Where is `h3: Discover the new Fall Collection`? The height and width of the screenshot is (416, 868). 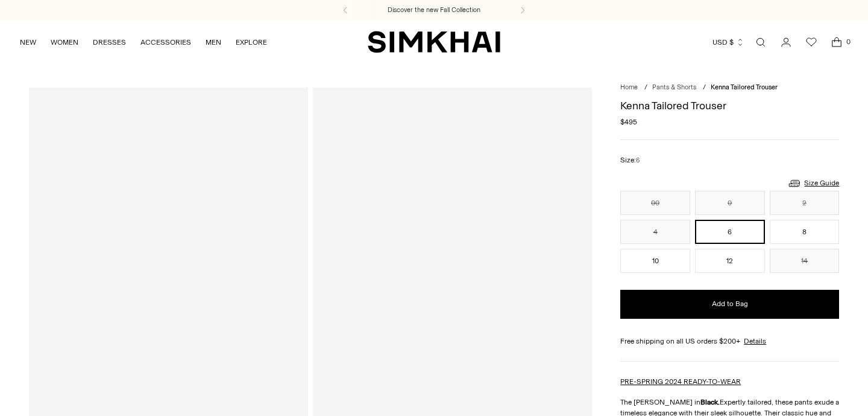 h3: Discover the new Fall Collection is located at coordinates (434, 10).